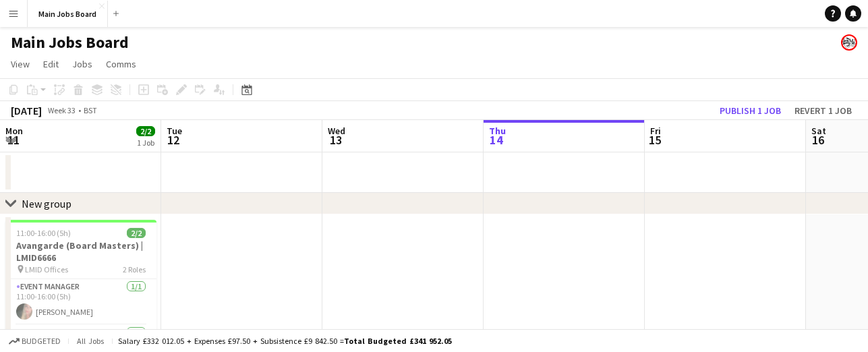  I want to click on span: Comms, so click(121, 64).